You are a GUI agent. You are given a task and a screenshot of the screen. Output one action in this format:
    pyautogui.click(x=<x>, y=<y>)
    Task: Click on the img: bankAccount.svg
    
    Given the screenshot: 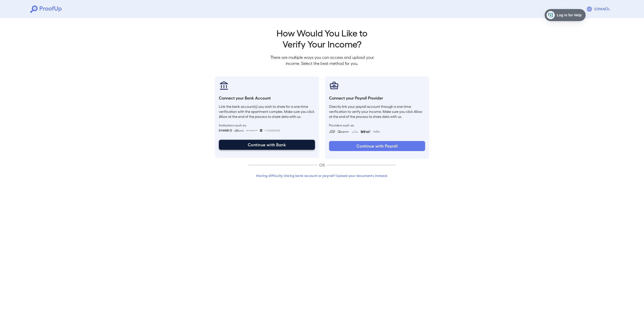 What is the action you would take?
    pyautogui.click(x=224, y=85)
    